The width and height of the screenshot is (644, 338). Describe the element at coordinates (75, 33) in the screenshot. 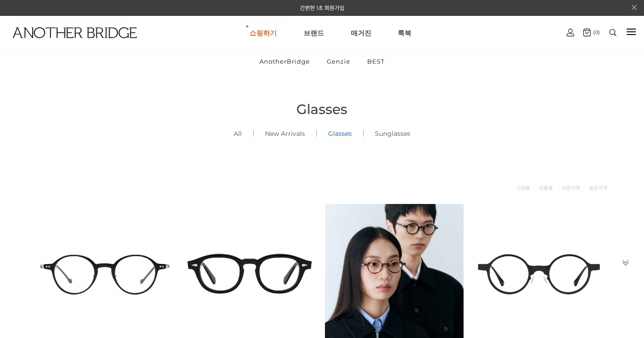

I see `img: logo` at that location.